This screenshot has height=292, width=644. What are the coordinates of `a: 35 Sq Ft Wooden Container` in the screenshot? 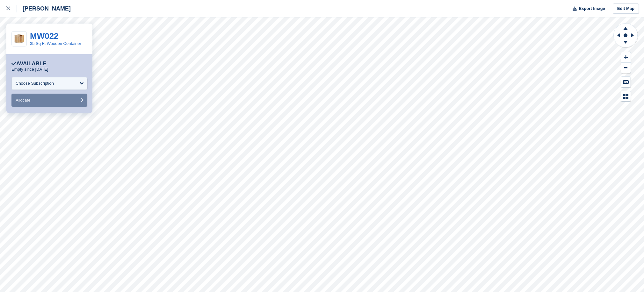 It's located at (55, 43).